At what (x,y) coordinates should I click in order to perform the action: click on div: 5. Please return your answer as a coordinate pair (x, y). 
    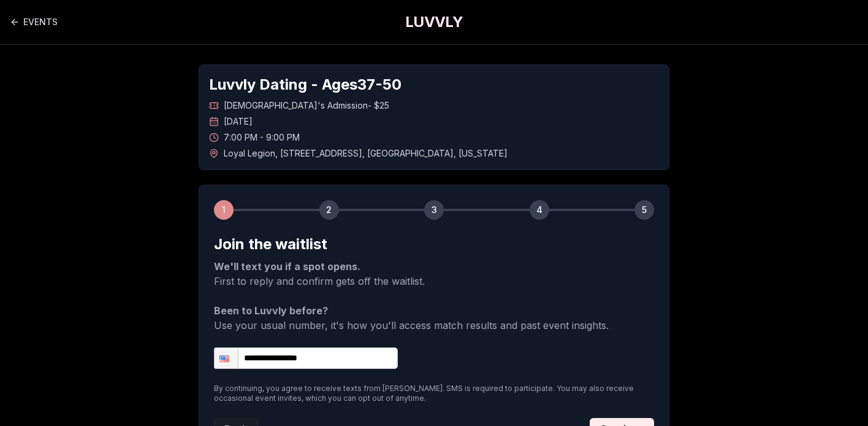
    Looking at the image, I should click on (644, 210).